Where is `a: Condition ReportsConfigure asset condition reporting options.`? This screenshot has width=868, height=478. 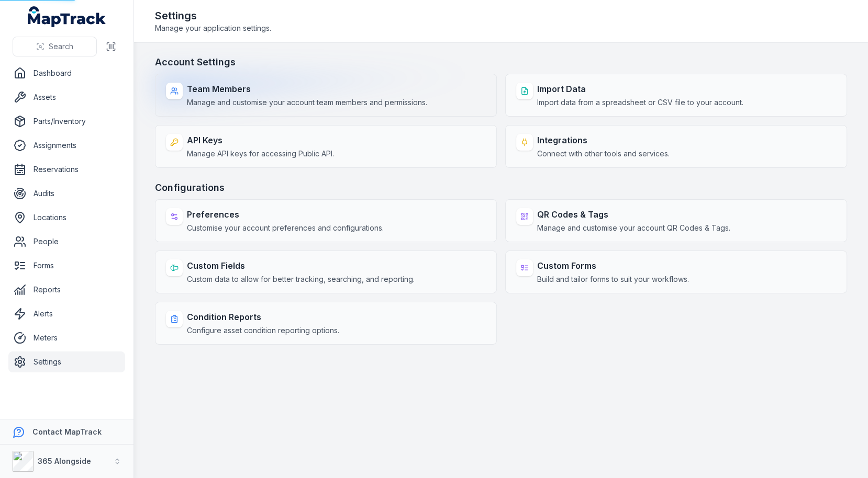
a: Condition ReportsConfigure asset condition reporting options. is located at coordinates (325, 323).